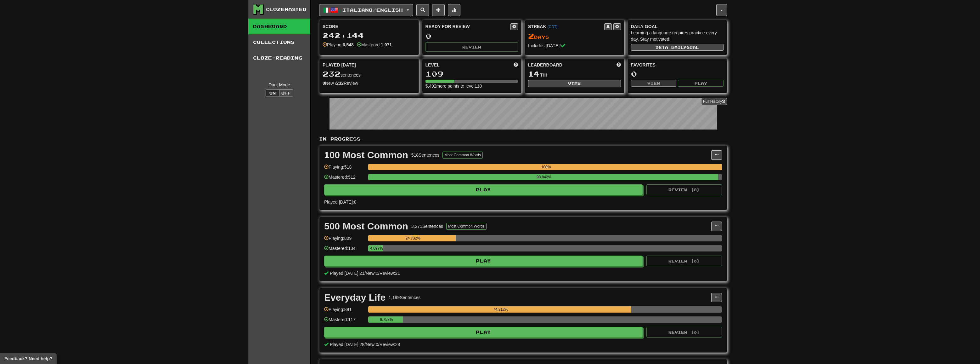 The width and height of the screenshot is (980, 364). What do you see at coordinates (468, 27) in the screenshot?
I see `div: Ready for Review` at bounding box center [468, 27].